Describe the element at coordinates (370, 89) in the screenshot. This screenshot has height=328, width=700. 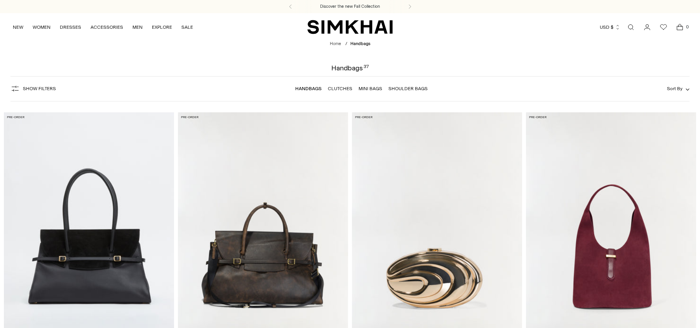
I see `a: Mini Bags` at that location.